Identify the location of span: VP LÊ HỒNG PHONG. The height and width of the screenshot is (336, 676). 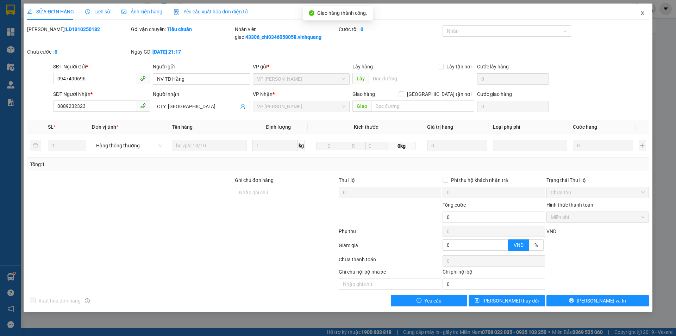
(301, 106).